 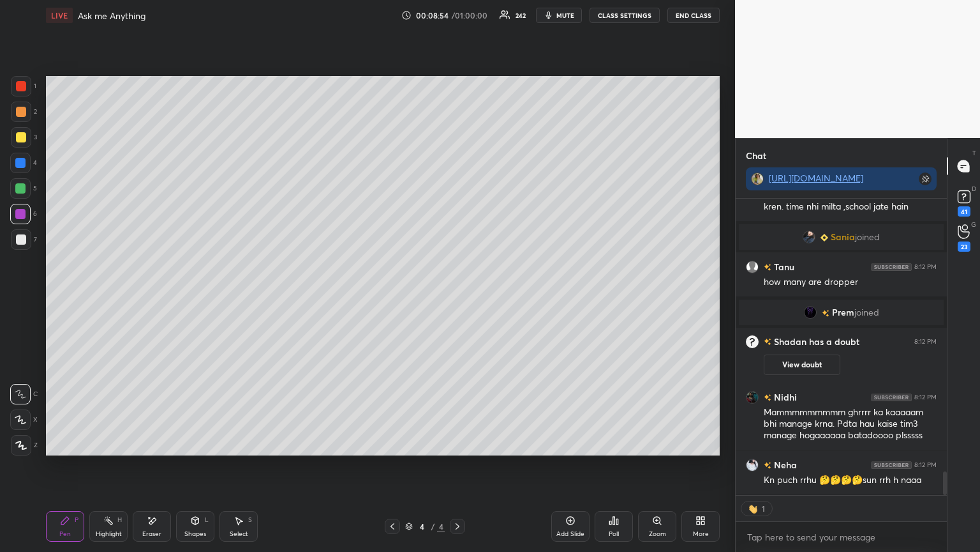 I want to click on h6: Shadan, so click(x=789, y=342).